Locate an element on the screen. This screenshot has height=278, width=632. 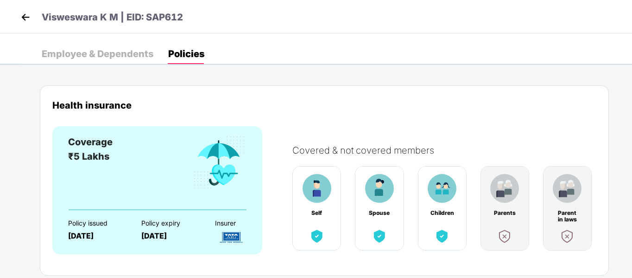
div: Parents is located at coordinates (505, 213).